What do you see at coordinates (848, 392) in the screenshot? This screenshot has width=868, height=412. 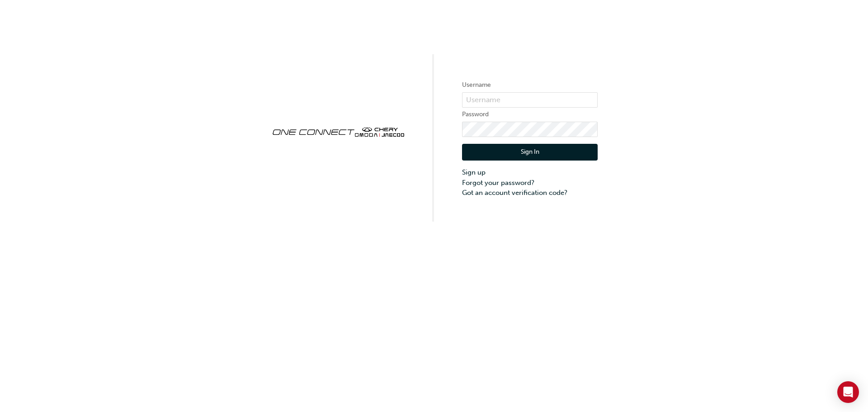 I see `div: Open Intercom Messenger` at bounding box center [848, 392].